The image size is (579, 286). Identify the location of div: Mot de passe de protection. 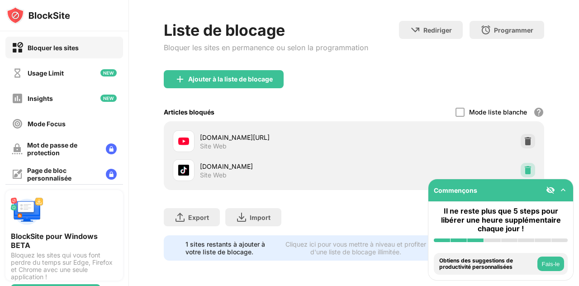
(63, 149).